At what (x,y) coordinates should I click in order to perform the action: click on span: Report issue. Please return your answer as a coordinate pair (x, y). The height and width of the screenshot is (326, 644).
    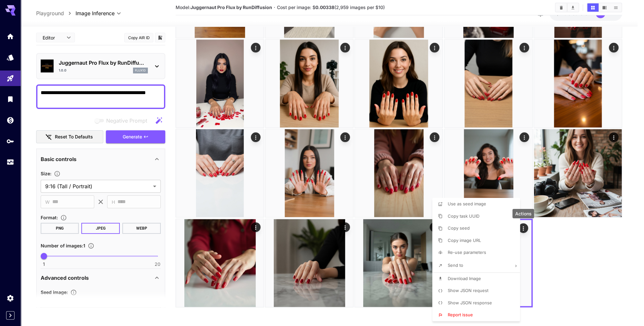
    Looking at the image, I should click on (461, 314).